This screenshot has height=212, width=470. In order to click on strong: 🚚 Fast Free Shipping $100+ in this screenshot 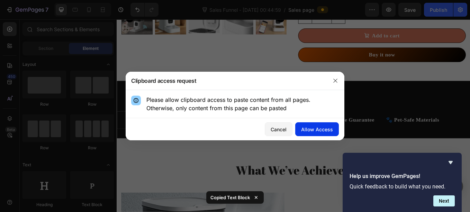, I will do `click(147, 118)`.